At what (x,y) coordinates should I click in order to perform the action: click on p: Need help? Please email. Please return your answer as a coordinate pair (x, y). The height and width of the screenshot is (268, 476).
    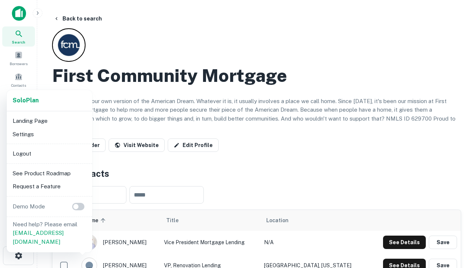
    Looking at the image, I should click on (49, 233).